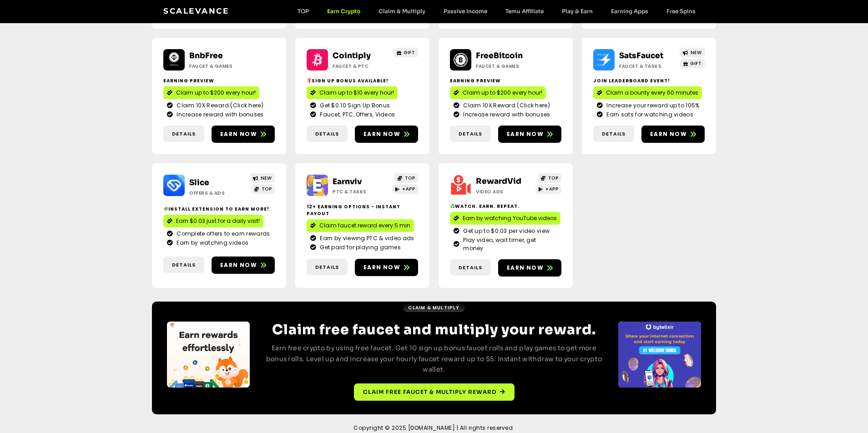 Image resolution: width=868 pixels, height=433 pixels. I want to click on span: Claim up to $10 every hour!, so click(356, 93).